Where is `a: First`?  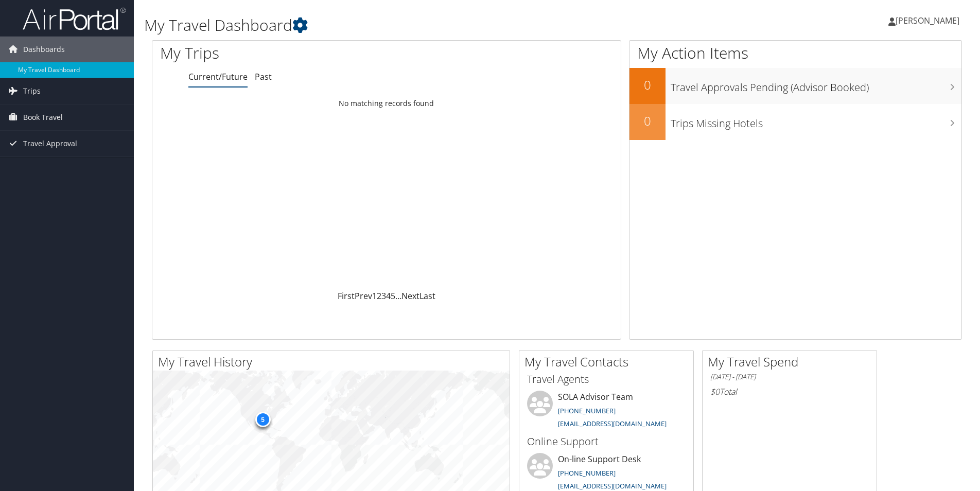 a: First is located at coordinates (346, 296).